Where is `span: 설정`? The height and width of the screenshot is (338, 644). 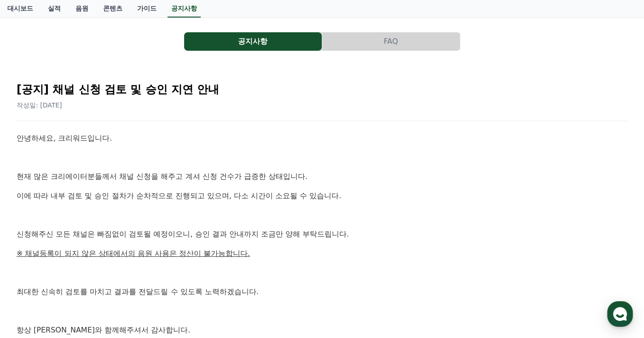 span: 설정 is located at coordinates (148, 279).